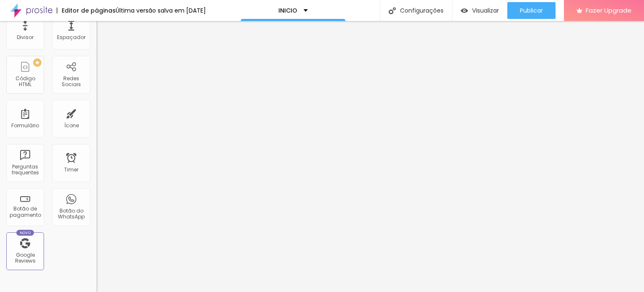 This screenshot has height=292, width=644. What do you see at coordinates (25, 169) in the screenshot?
I see `div: Perguntas frequentes` at bounding box center [25, 169].